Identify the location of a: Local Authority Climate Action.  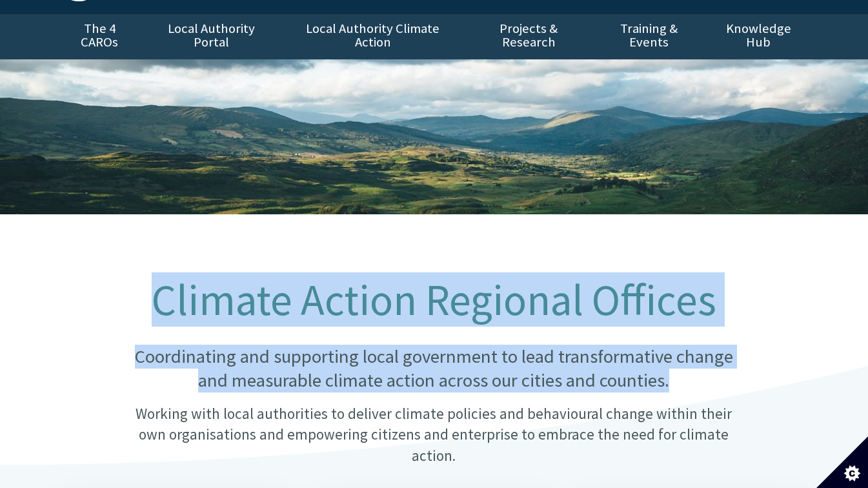
(373, 37).